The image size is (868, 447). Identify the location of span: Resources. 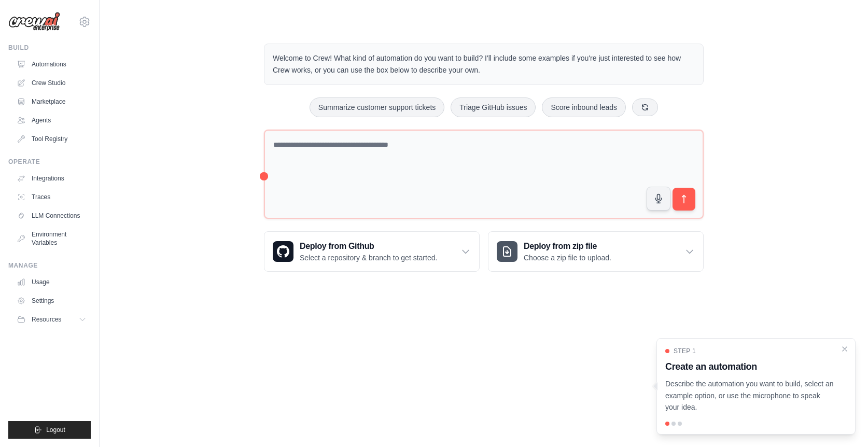
(46, 319).